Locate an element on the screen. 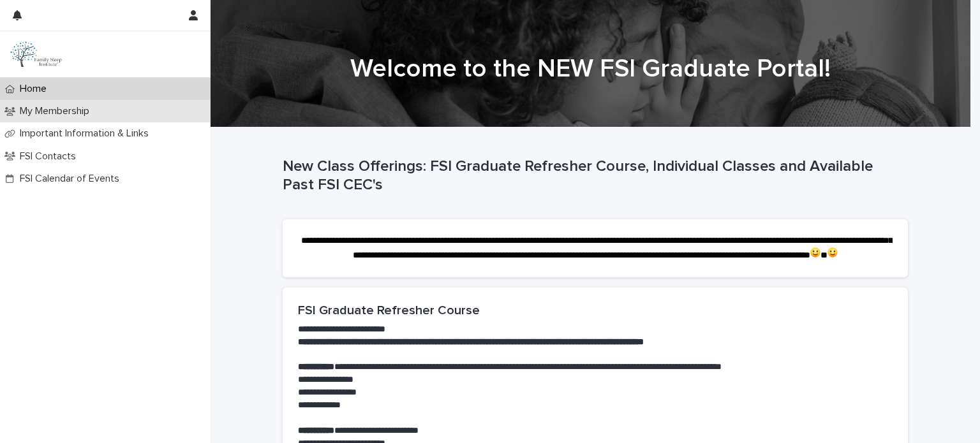 The image size is (980, 443). p: FSI Calendar of Events is located at coordinates (72, 179).